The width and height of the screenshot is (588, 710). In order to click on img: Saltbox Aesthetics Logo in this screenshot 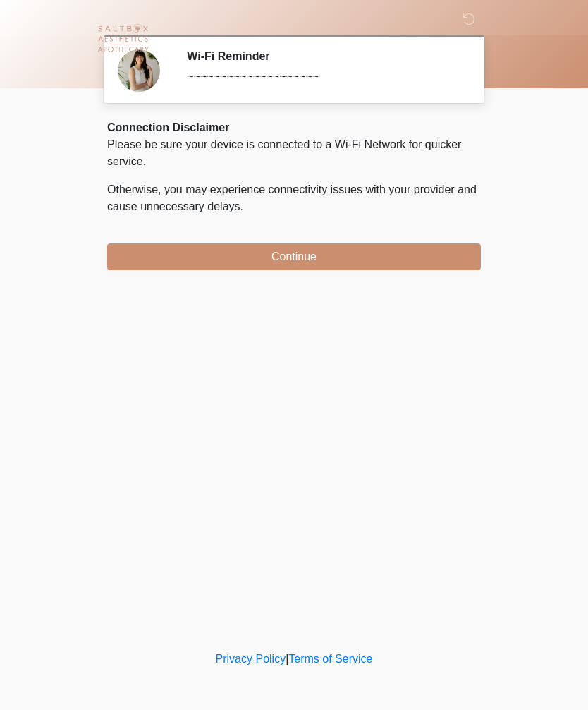, I will do `click(123, 40)`.